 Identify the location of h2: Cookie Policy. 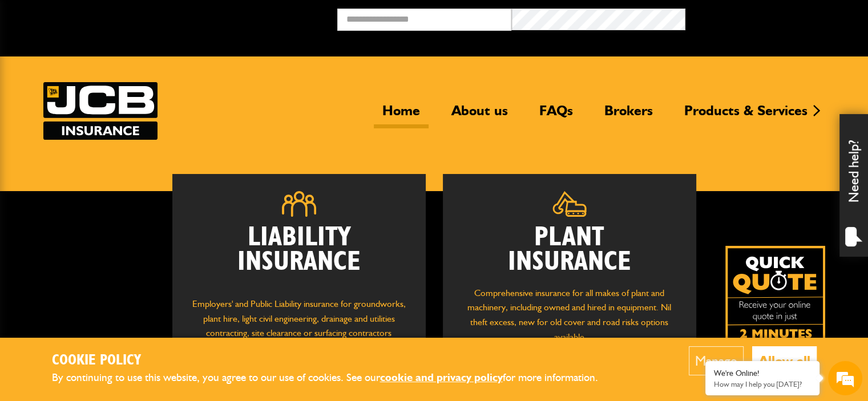
(334, 361).